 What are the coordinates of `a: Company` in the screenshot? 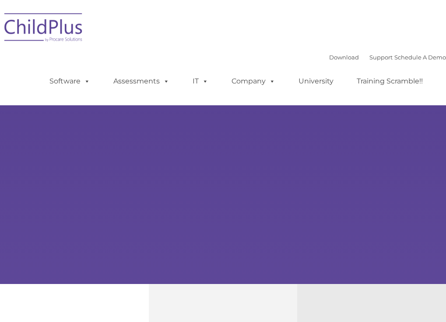 It's located at (253, 81).